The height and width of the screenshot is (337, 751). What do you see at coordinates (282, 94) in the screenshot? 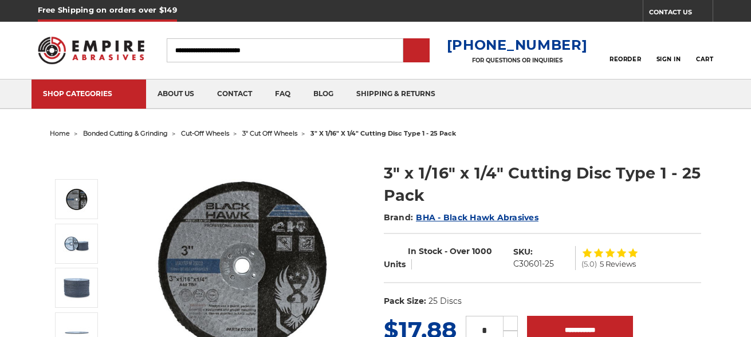
I see `a: faq` at bounding box center [282, 94].